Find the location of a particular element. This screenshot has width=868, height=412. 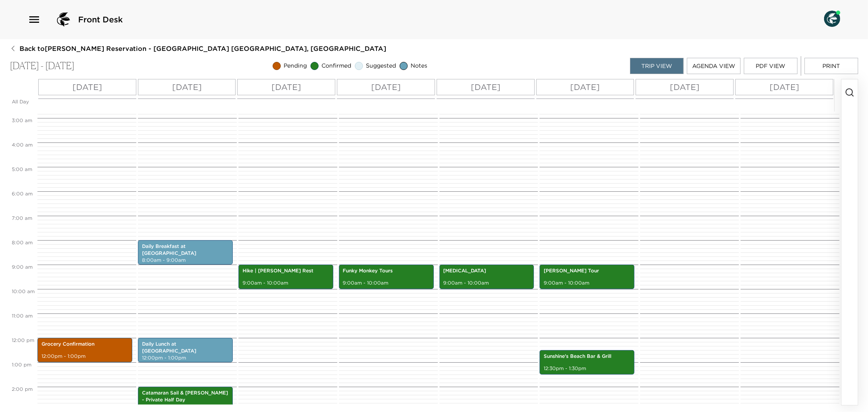

span: 4:00 AM is located at coordinates (22, 145).